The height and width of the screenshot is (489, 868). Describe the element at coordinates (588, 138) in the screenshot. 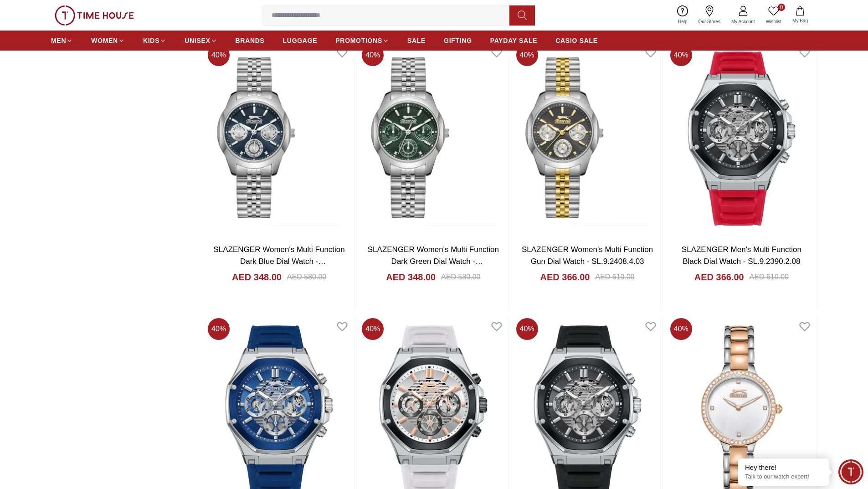

I see `img: SLAZENGER Women's Multi Function Gun Dial Watch - SL.9.2408.4.03` at that location.